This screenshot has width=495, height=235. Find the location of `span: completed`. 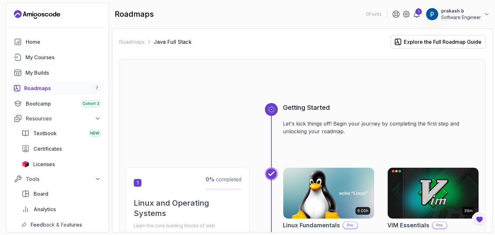

span: completed is located at coordinates (223, 180).